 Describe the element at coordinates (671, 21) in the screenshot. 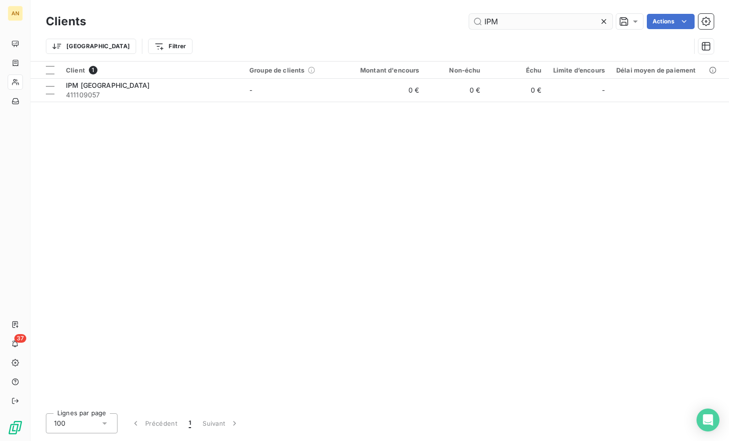

I see `button: Actions` at that location.